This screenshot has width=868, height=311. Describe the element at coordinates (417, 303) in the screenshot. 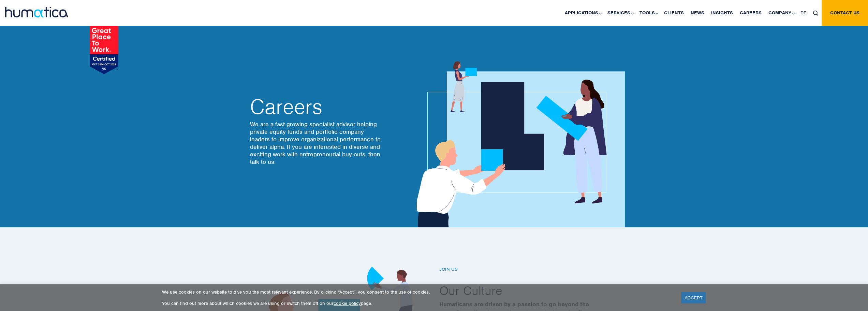

I see `p: You can find out more about which cookies we are using or switch them off on our page.` at that location.